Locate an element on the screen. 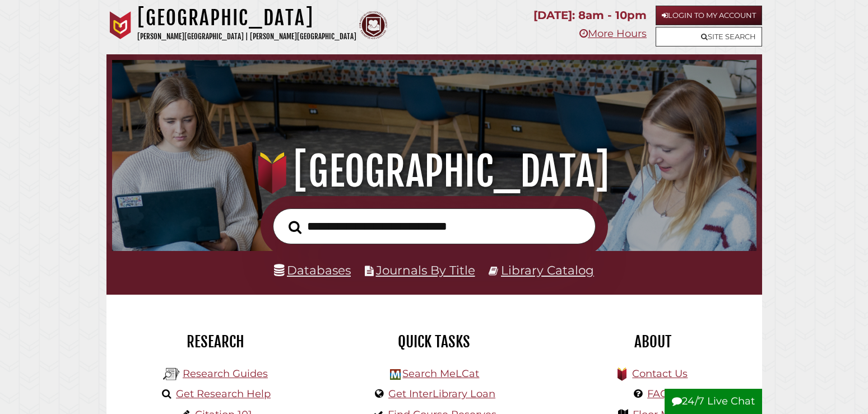 Image resolution: width=868 pixels, height=414 pixels. a: Library Catalog is located at coordinates (547, 270).